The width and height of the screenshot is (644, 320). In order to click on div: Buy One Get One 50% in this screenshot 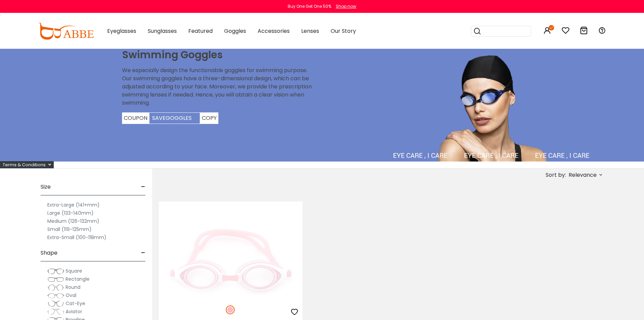, I will do `click(309, 6)`.